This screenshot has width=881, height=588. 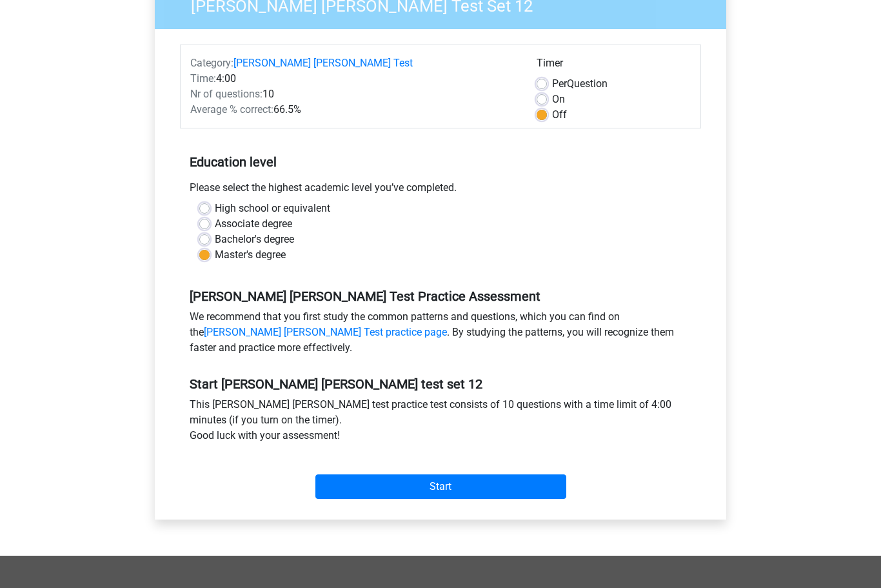 What do you see at coordinates (255, 239) in the screenshot?
I see `label: Bachelor's degree` at bounding box center [255, 239].